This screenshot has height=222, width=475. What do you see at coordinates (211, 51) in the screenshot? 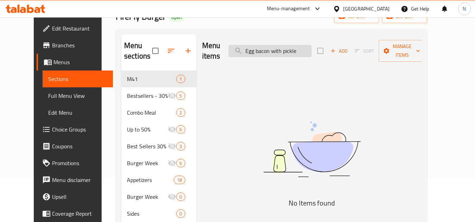
I see `h2: Menu items` at bounding box center [211, 51].